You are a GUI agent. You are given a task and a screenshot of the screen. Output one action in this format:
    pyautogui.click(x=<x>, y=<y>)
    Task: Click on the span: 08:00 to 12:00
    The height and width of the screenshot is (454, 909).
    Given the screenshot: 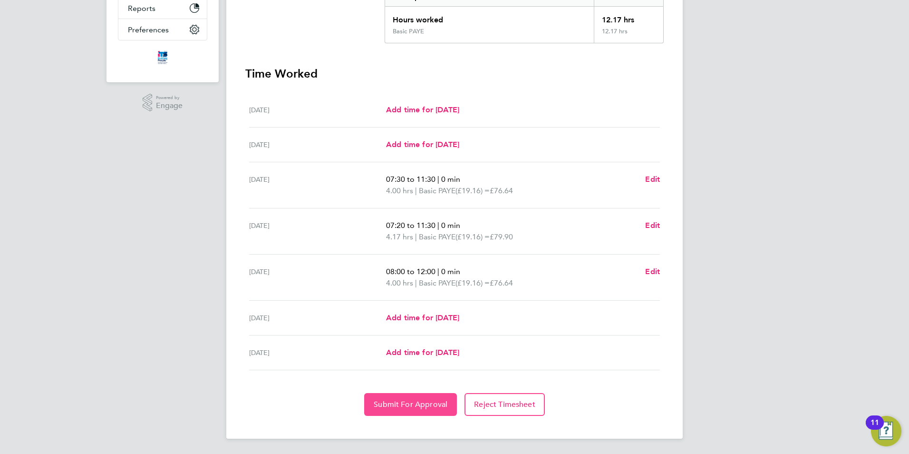 What is the action you would take?
    pyautogui.click(x=411, y=271)
    